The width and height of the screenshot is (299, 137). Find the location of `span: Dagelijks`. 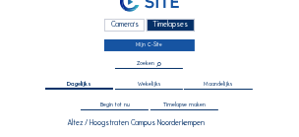

span: Dagelijks is located at coordinates (79, 85).